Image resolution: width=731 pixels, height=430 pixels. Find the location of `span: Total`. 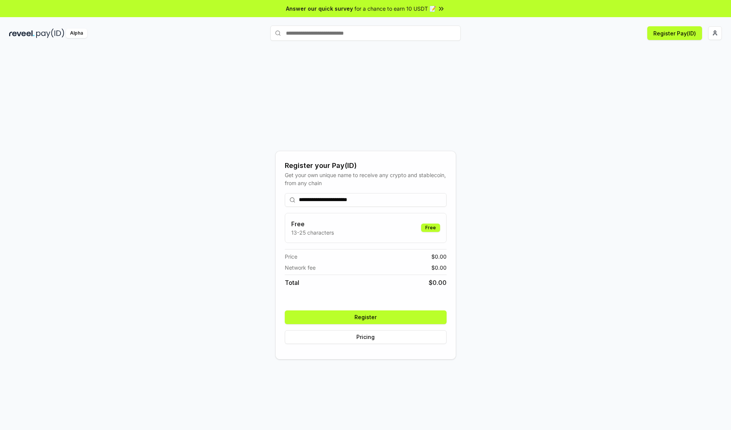

span: Total is located at coordinates (292, 282).